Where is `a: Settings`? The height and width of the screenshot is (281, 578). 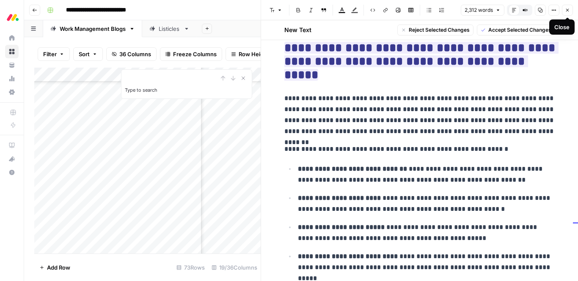 a: Settings is located at coordinates (12, 92).